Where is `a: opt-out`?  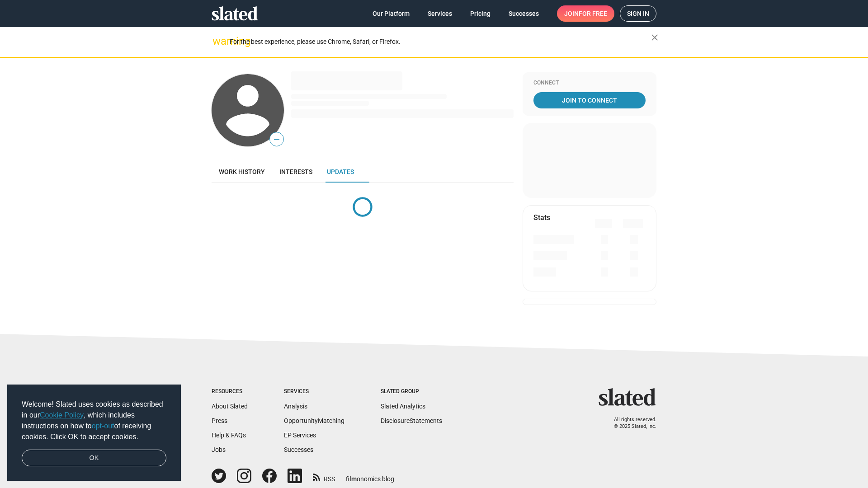 a: opt-out is located at coordinates (103, 425).